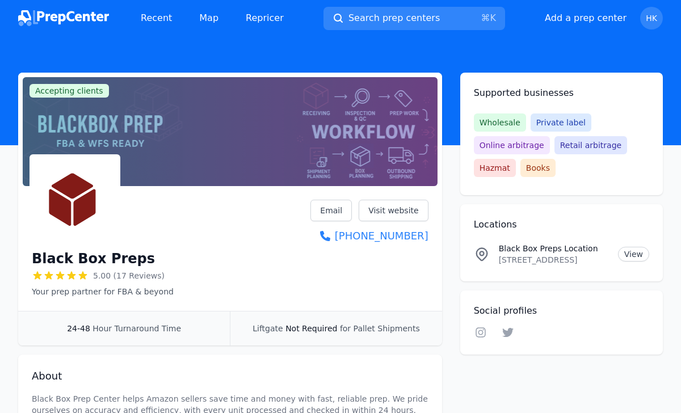 The height and width of the screenshot is (413, 681). What do you see at coordinates (651, 18) in the screenshot?
I see `span: HK` at bounding box center [651, 18].